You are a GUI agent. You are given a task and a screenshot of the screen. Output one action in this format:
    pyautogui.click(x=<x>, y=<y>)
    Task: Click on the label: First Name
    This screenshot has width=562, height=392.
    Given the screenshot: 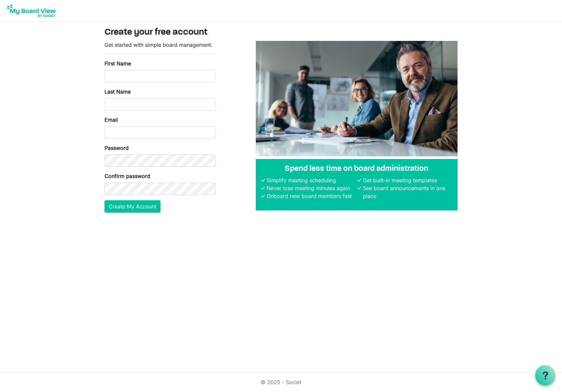 What is the action you would take?
    pyautogui.click(x=118, y=63)
    